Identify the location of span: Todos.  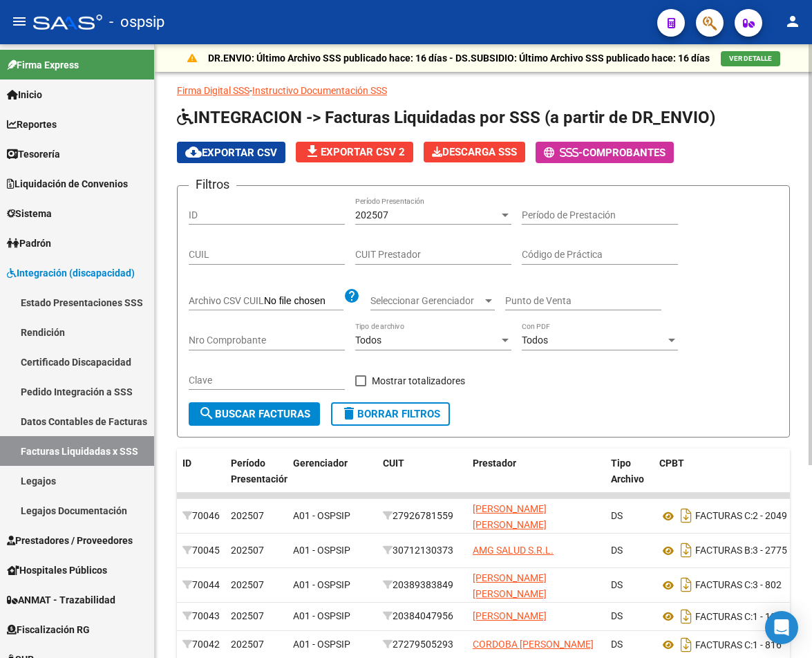
(535, 340).